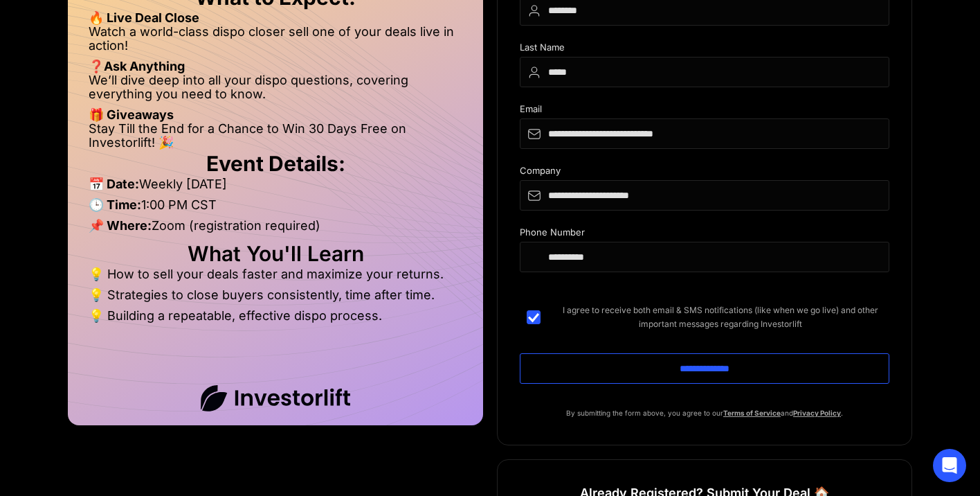 This screenshot has height=496, width=980. I want to click on a: Terms of Service, so click(752, 413).